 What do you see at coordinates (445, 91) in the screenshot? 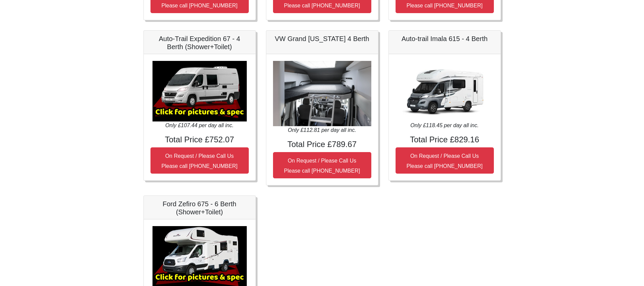
I see `img: Auto-trail Imala 615 - 4 Berth` at bounding box center [445, 91].